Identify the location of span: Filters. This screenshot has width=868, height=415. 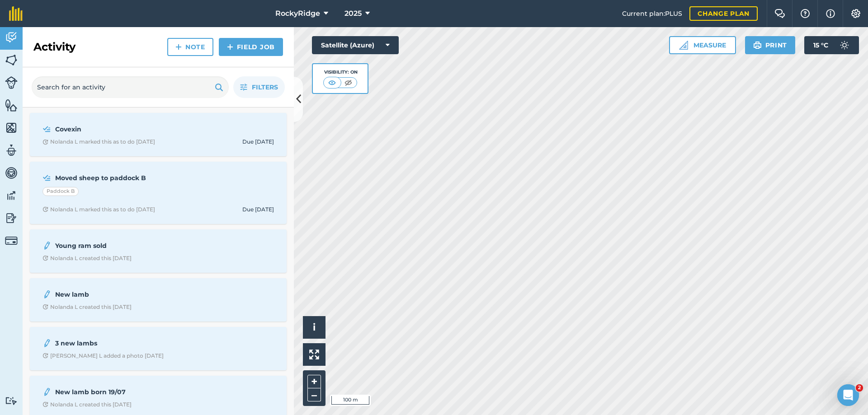
(265, 87).